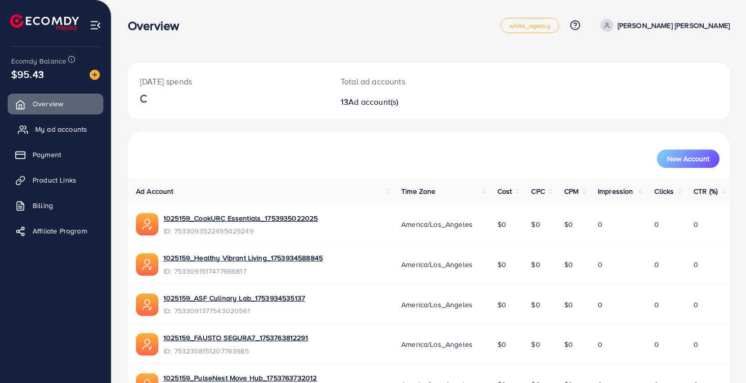 The width and height of the screenshot is (746, 383). What do you see at coordinates (234, 311) in the screenshot?
I see `span: ID: 7533091377543020561` at bounding box center [234, 311].